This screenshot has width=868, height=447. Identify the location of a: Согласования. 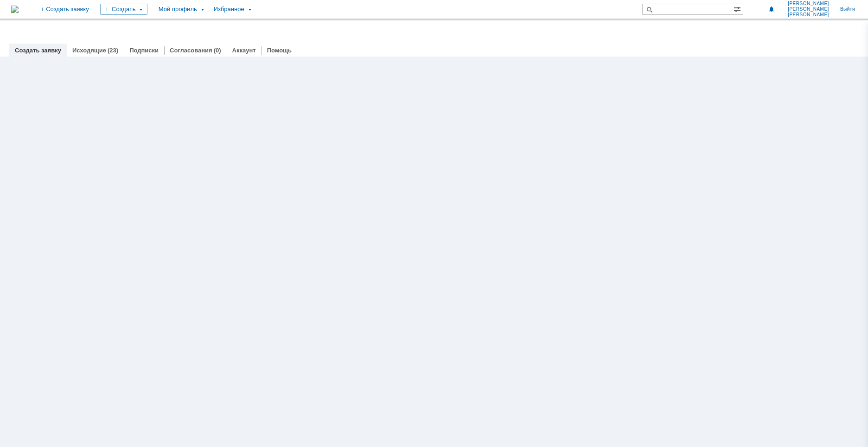
(191, 50).